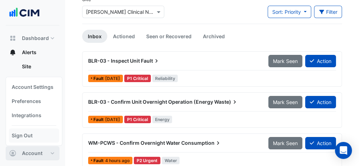 The width and height of the screenshot is (359, 166). Describe the element at coordinates (169, 36) in the screenshot. I see `a: Seen or Recovered` at that location.